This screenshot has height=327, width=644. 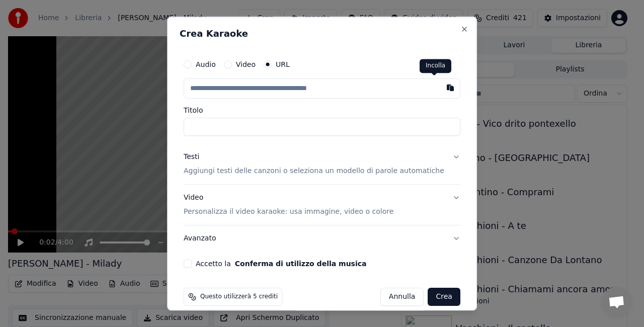 I want to click on div: Incolla, so click(x=435, y=66).